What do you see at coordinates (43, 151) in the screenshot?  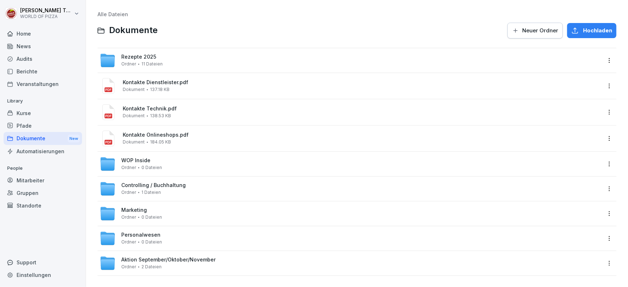 I see `a: Automatisierungen` at bounding box center [43, 151].